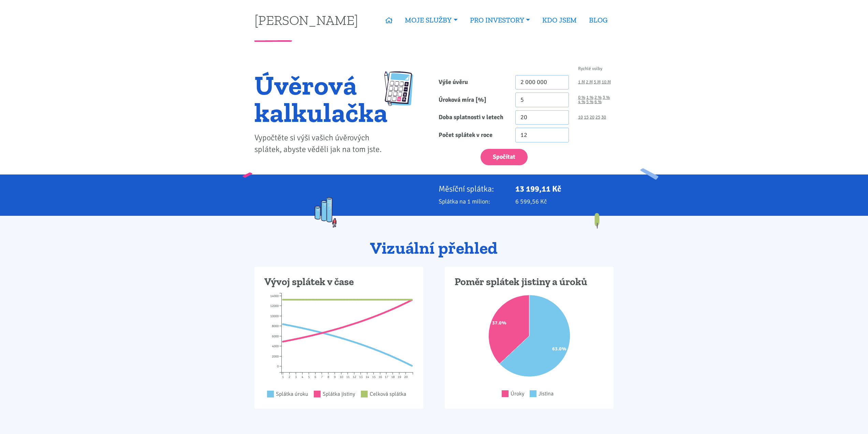  What do you see at coordinates (472, 82) in the screenshot?
I see `label: Výše úvěru` at bounding box center [472, 82].